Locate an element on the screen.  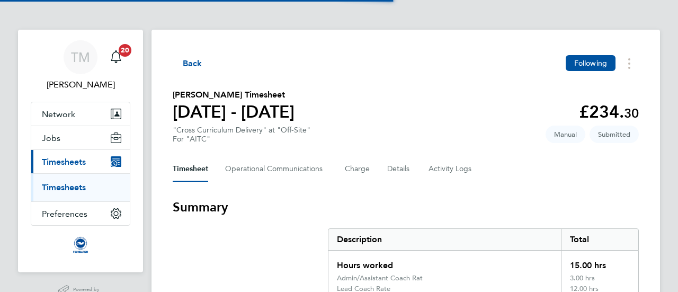
span: Network is located at coordinates (58, 114).